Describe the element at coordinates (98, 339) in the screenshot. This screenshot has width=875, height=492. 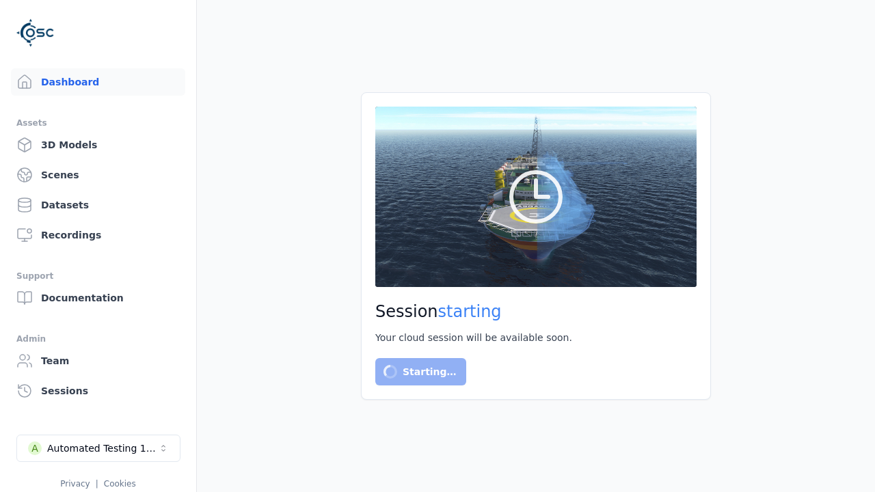
I see `div: Admin` at that location.